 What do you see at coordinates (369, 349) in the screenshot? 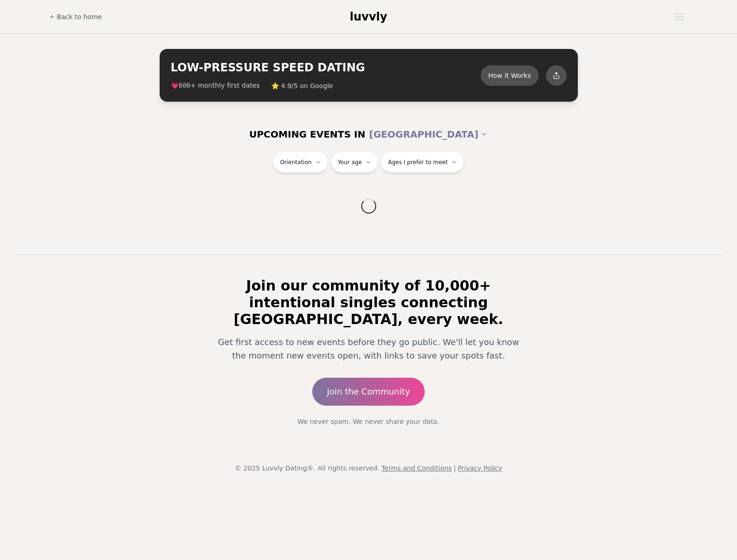
I see `p: Get first access to new events before they go public. We'll let you know the moment new events op...` at bounding box center [369, 349].